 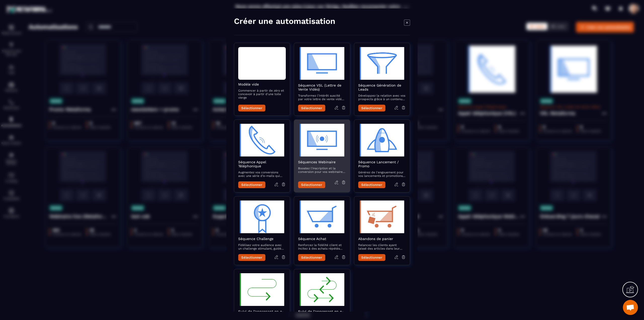 I want to click on h2: Séquence Lancement / Promo, so click(x=382, y=164).